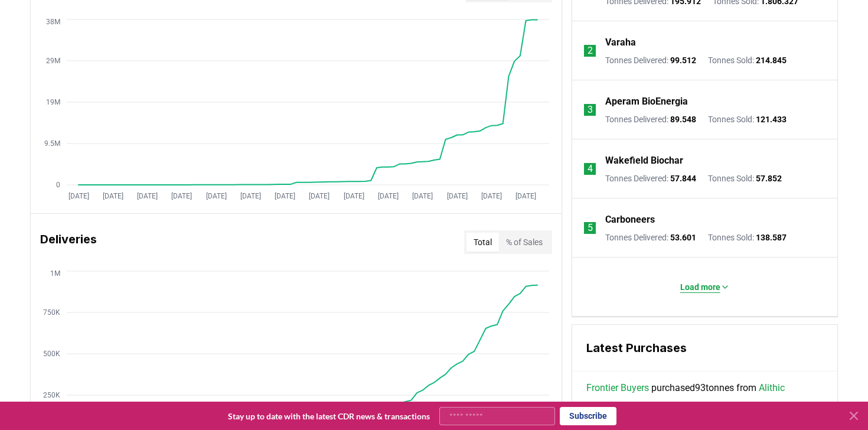 This screenshot has height=430, width=868. What do you see at coordinates (524, 242) in the screenshot?
I see `button: % of Sales` at bounding box center [524, 242].